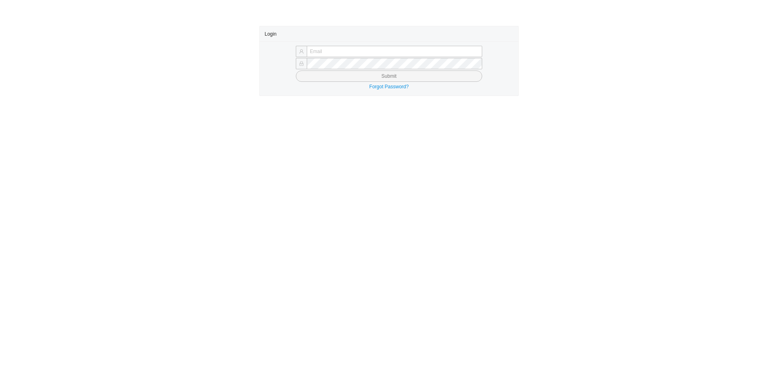 This screenshot has width=778, height=369. I want to click on input: Email, so click(394, 51).